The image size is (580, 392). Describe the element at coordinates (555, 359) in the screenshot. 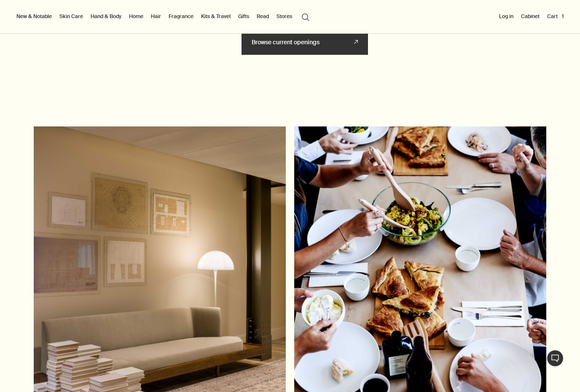

I see `button: Live Assistance` at that location.